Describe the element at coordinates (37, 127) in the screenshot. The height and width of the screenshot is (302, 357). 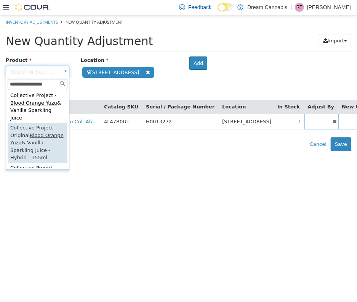
I see `div: Collective Project - Original & Vanilla Sparkling Juice - Hybrid - 355ml` at that location.